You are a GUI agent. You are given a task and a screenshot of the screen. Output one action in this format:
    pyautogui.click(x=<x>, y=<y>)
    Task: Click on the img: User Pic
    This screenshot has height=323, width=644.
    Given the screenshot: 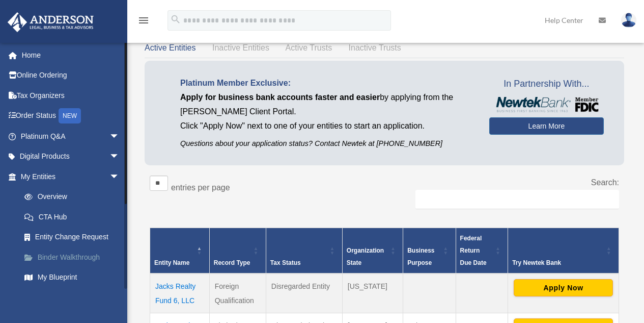 What is the action you would take?
    pyautogui.click(x=629, y=20)
    